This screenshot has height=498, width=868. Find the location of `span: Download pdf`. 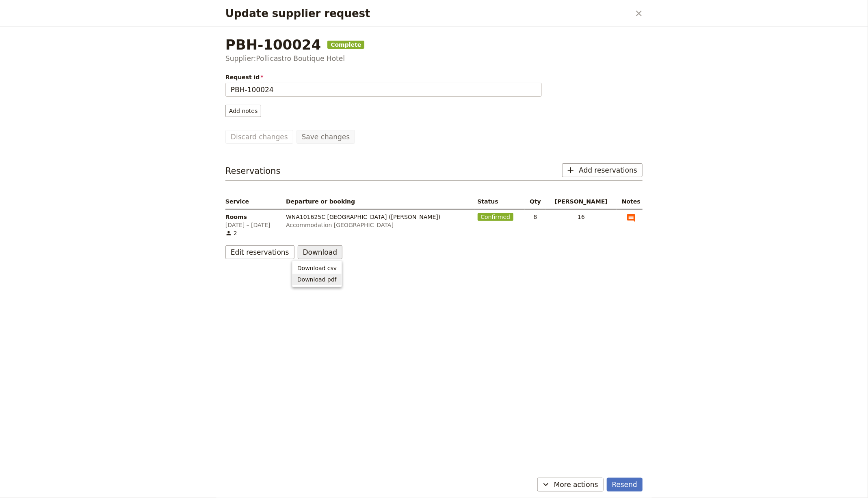

span: Download pdf is located at coordinates (317, 280).